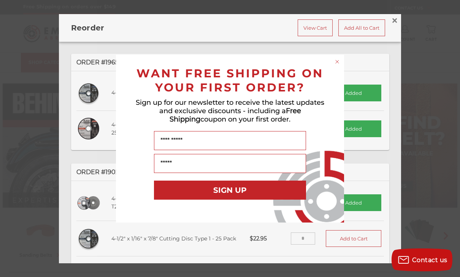  I want to click on span: Free Shipping, so click(236, 115).